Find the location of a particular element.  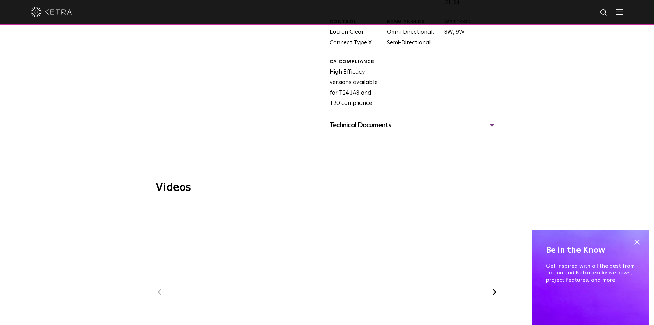

div: Lutron Clear Connect Type X is located at coordinates (353, 33).